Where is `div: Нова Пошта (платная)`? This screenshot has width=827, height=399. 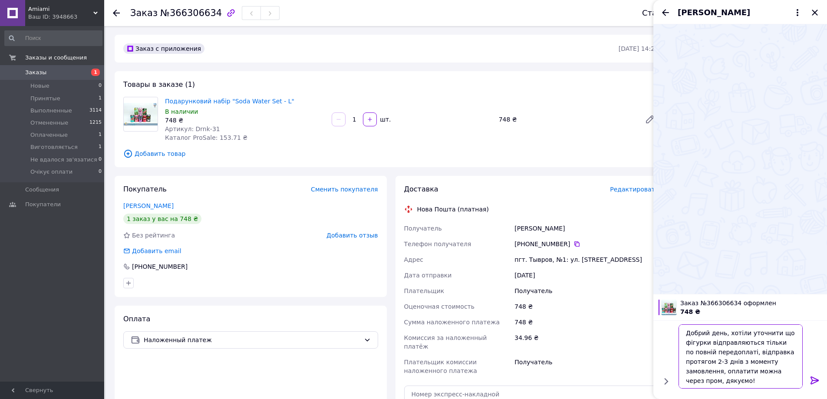
div: Нова Пошта (платная) is located at coordinates (453, 209).